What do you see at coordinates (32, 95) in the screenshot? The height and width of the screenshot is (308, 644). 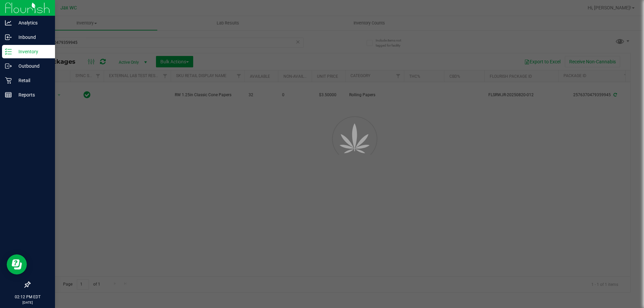 I see `p: Reports` at bounding box center [32, 95].